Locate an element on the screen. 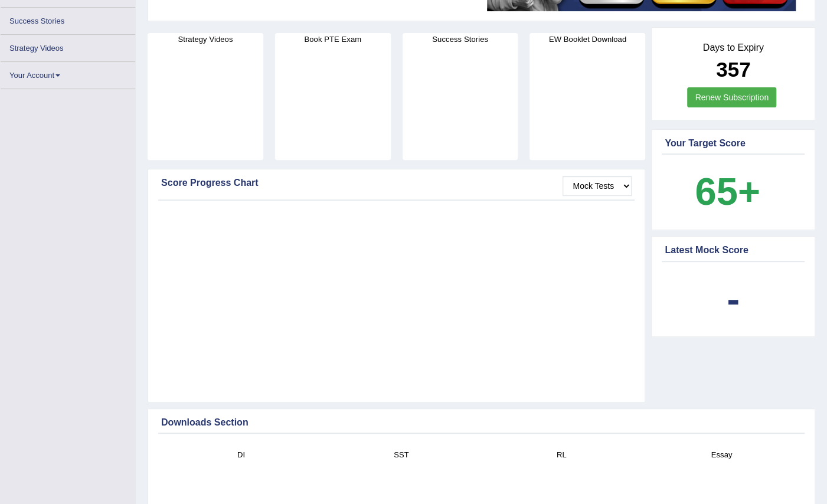 The width and height of the screenshot is (827, 504). b: 65+ is located at coordinates (727, 191).